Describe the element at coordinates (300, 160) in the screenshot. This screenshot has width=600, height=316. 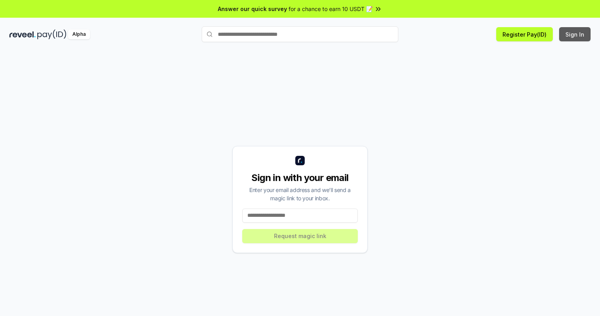
I see `img: logo_small` at that location.